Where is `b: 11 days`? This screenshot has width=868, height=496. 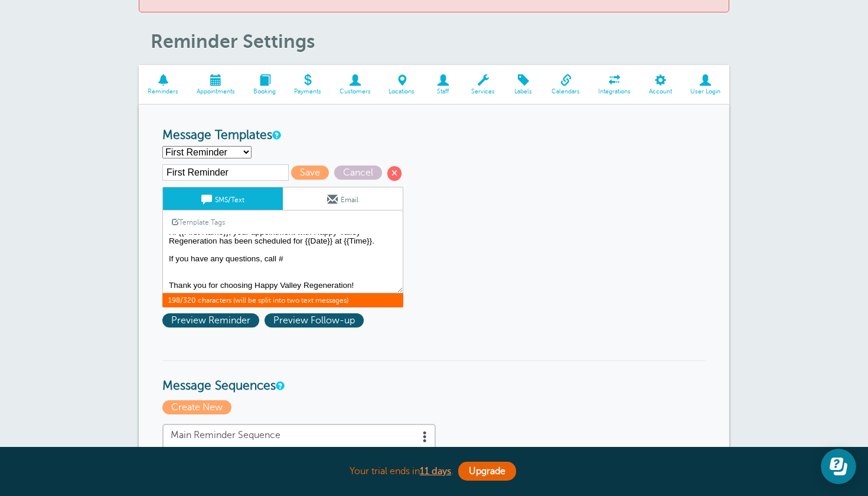
b: 11 days is located at coordinates (435, 471).